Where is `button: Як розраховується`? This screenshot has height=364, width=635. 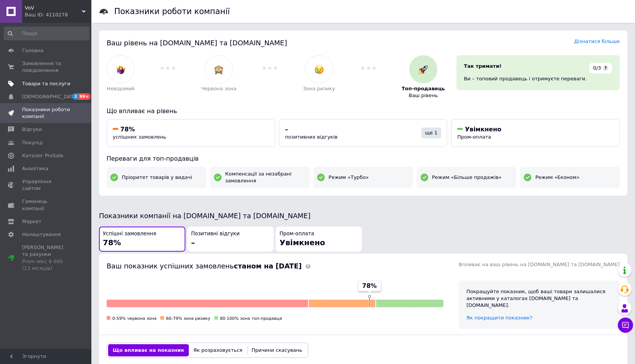 button: Як розраховується is located at coordinates (218, 350).